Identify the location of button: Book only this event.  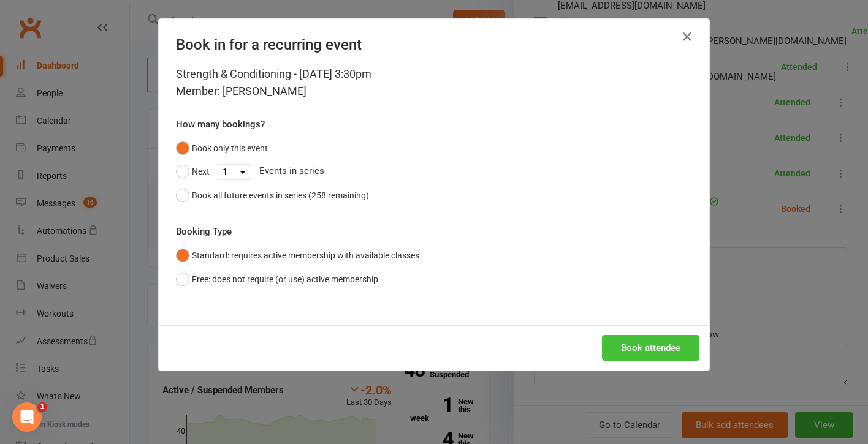
(222, 148).